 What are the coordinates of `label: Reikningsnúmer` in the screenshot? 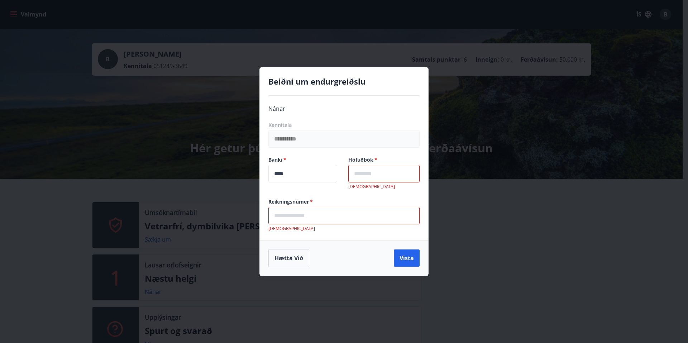 It's located at (344, 202).